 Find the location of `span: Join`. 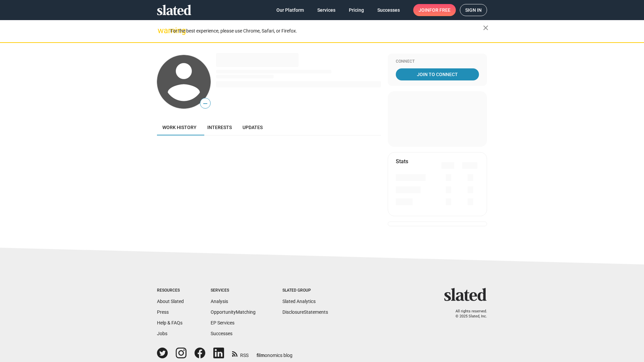

span: Join is located at coordinates (435, 10).